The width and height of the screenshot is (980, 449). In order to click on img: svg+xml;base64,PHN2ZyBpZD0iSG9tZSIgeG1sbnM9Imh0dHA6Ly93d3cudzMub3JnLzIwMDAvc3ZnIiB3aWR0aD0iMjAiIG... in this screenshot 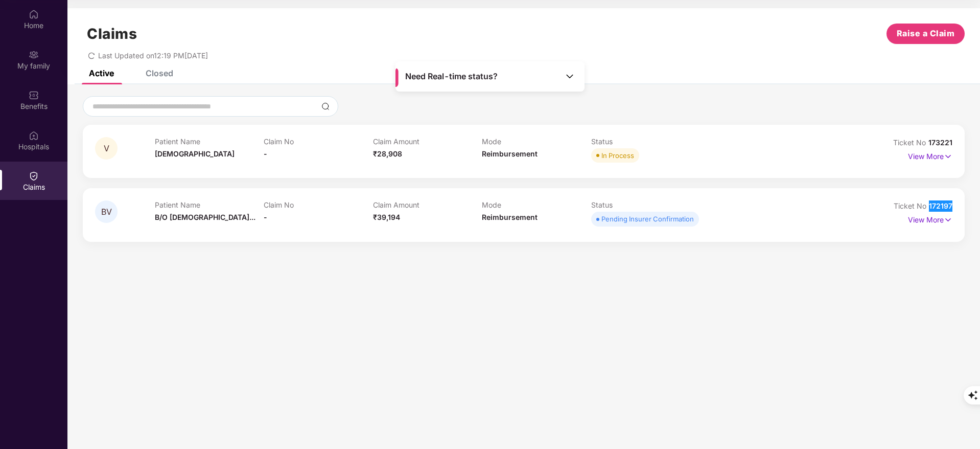, I will do `click(34, 14)`.